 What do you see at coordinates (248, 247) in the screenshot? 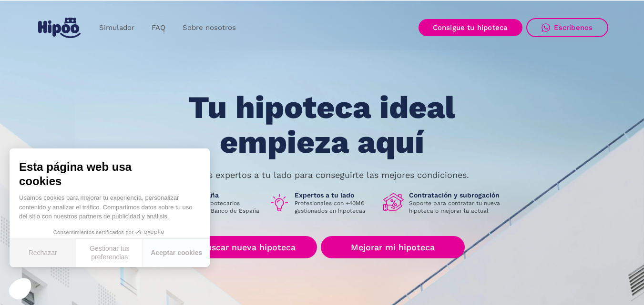
I see `a: Buscar nueva hipoteca` at bounding box center [248, 247].